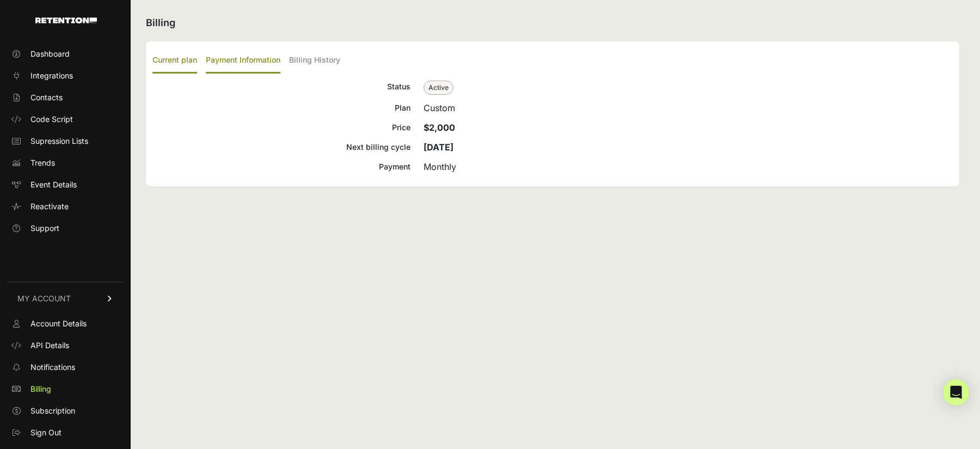  Describe the element at coordinates (65, 345) in the screenshot. I see `a: API Details` at that location.